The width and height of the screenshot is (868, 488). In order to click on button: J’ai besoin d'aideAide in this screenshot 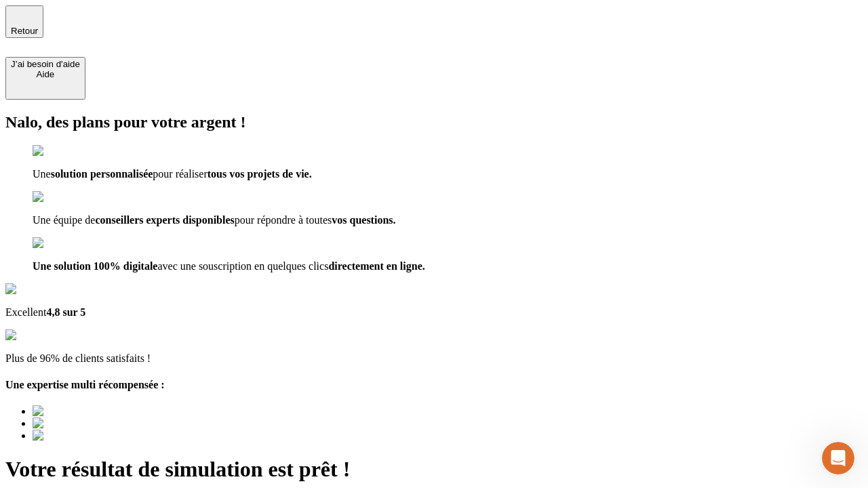, I will do `click(45, 78)`.